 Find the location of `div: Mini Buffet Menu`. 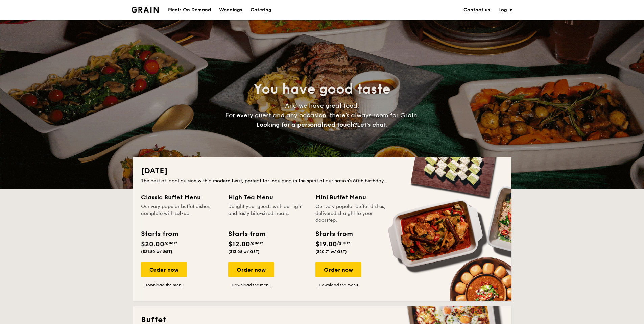

div: Mini Buffet Menu is located at coordinates (355, 198).